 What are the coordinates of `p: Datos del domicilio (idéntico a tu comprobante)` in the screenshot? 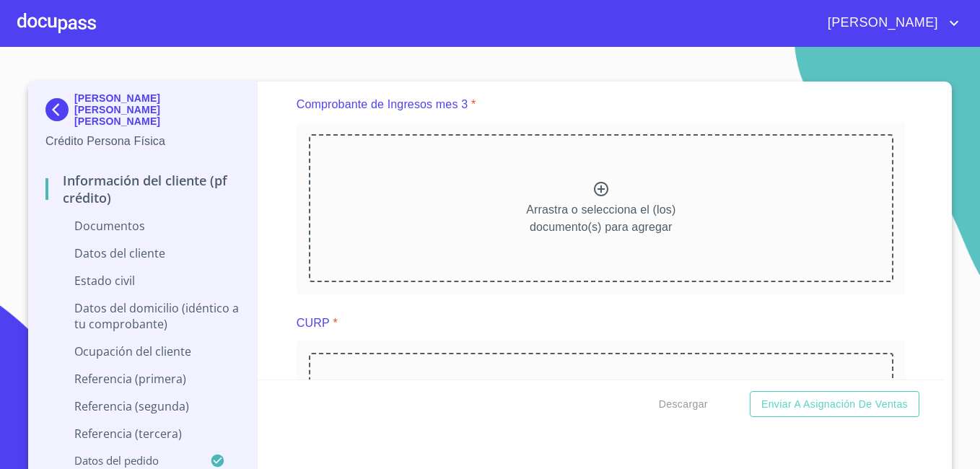 It's located at (142, 316).